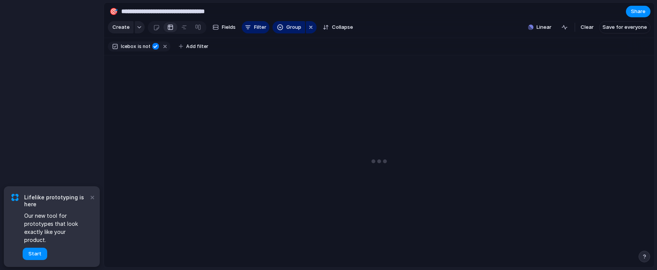  What do you see at coordinates (260, 27) in the screenshot?
I see `span: Filter` at bounding box center [260, 27].